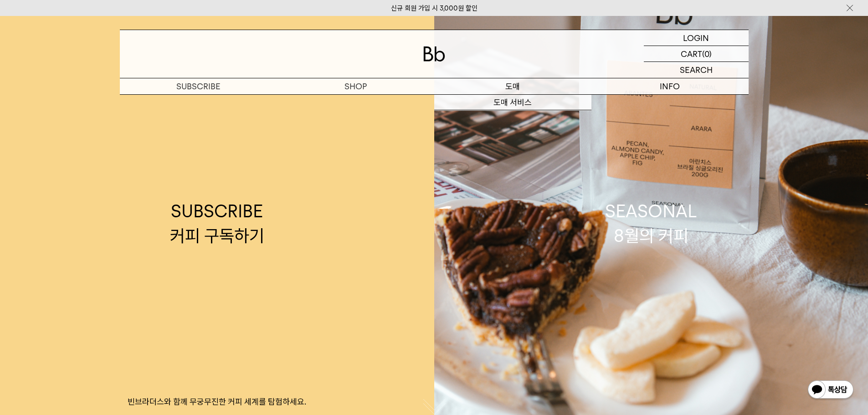 Image resolution: width=868 pixels, height=415 pixels. I want to click on div: SEASONAL 8월의 커피, so click(651, 224).